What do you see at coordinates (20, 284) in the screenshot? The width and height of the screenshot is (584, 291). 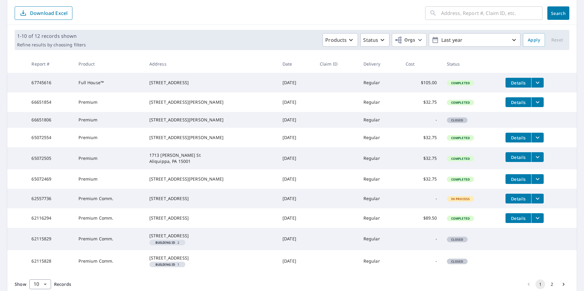 I see `span: Show` at bounding box center [20, 284].